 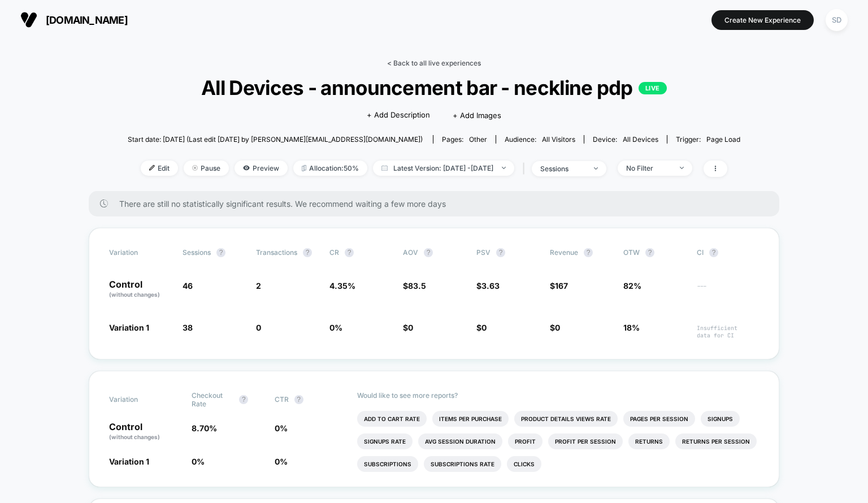 What do you see at coordinates (187, 327) in the screenshot?
I see `span: 38` at bounding box center [187, 327].